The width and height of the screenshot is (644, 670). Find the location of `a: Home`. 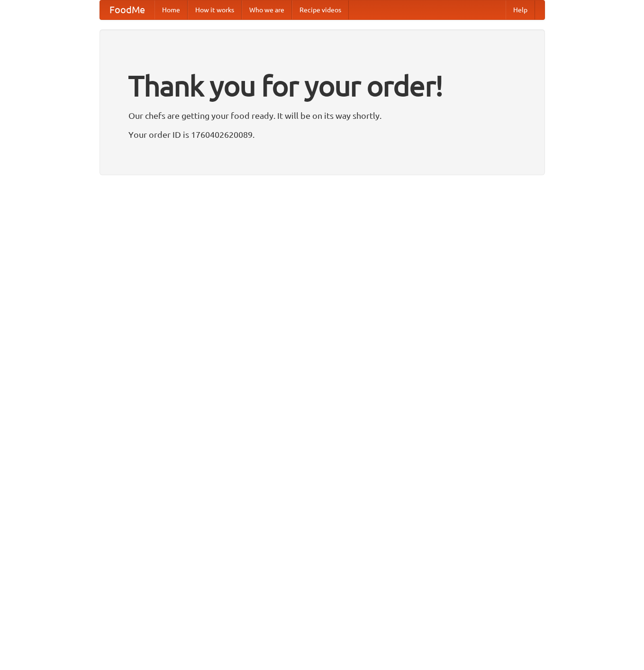

a: Home is located at coordinates (171, 10).